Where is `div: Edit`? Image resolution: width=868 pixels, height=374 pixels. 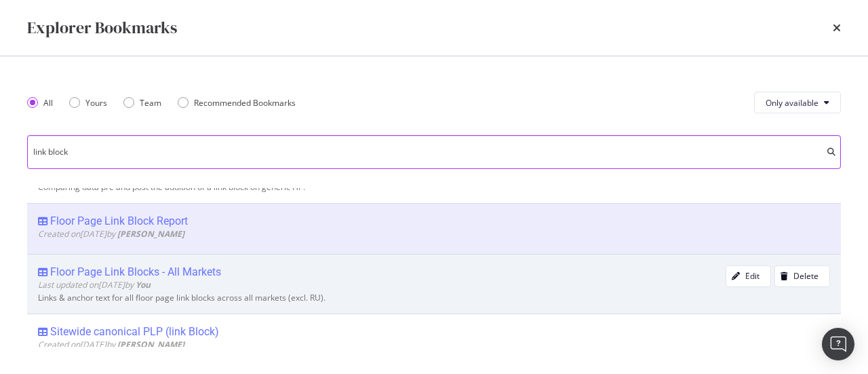 div: Edit is located at coordinates (752, 275).